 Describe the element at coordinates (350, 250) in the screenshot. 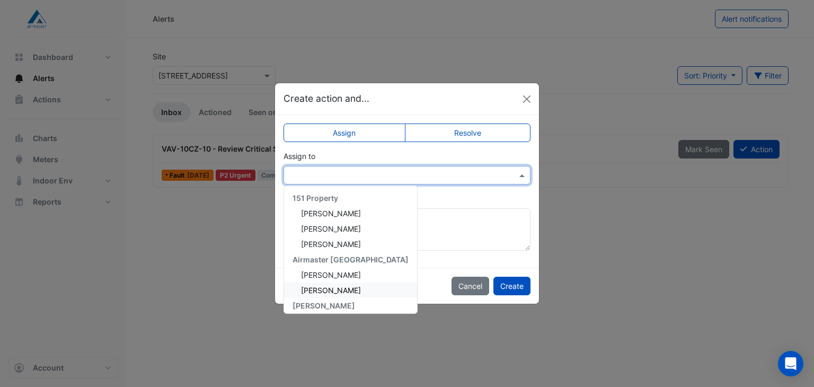

I see `ng-dropdown-panel: Options list` at that location.